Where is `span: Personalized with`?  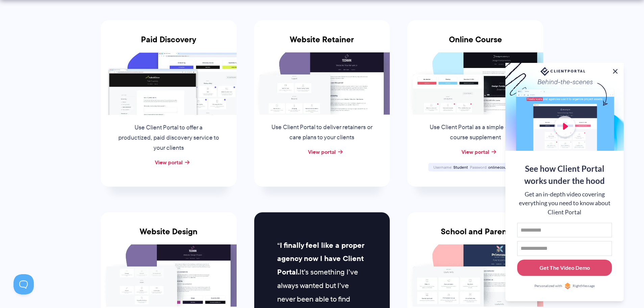 span: Personalized with is located at coordinates (549, 286).